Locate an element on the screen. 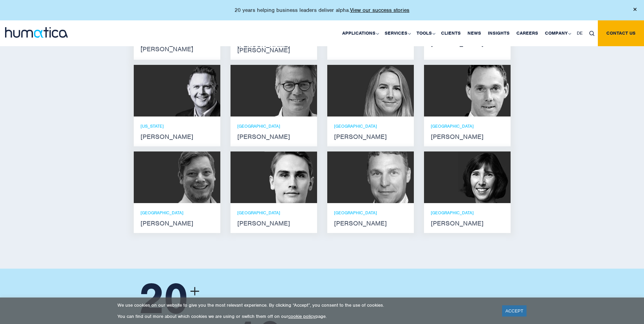  a: DE is located at coordinates (579, 33).